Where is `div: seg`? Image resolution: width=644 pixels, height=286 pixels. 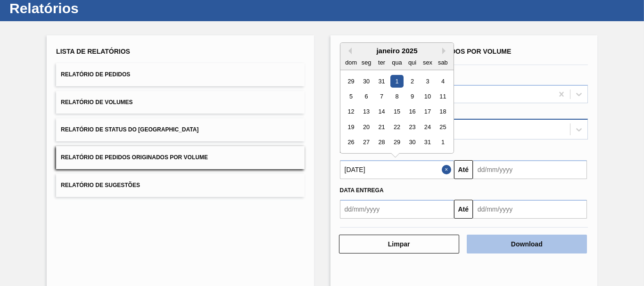 div: seg is located at coordinates (366, 62).